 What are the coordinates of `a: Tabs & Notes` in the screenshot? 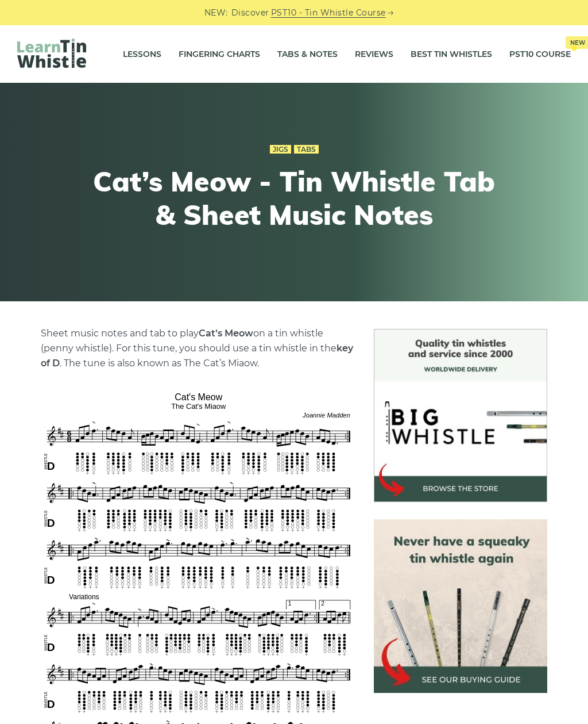 It's located at (307, 54).